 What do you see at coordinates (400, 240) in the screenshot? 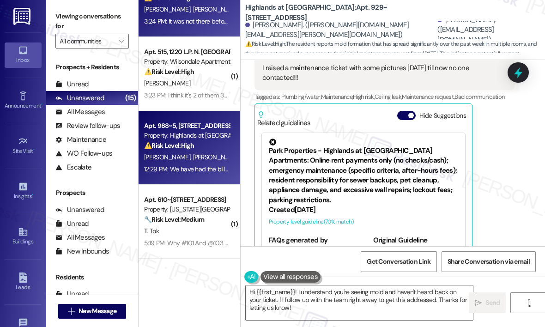
I see `b: Original Guideline` at bounding box center [400, 240].